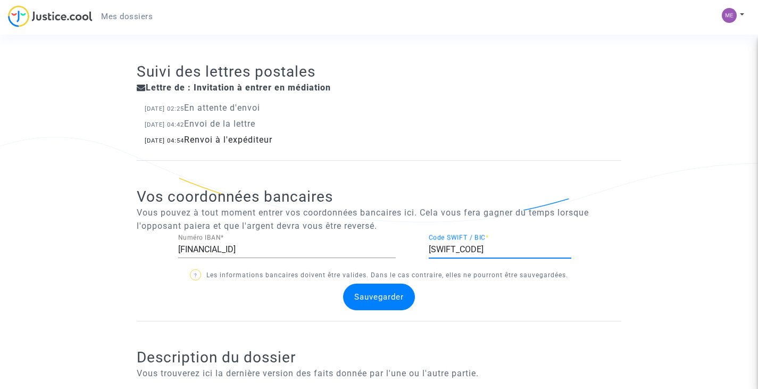  What do you see at coordinates (379, 108) in the screenshot?
I see `p: En attente d'envoi` at bounding box center [379, 108].